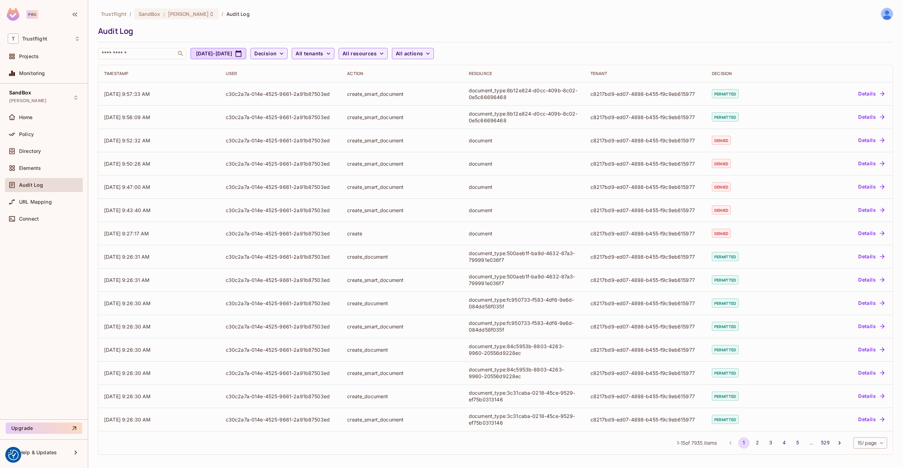  Describe the element at coordinates (13, 455) in the screenshot. I see `button: Consent Preferences` at that location.